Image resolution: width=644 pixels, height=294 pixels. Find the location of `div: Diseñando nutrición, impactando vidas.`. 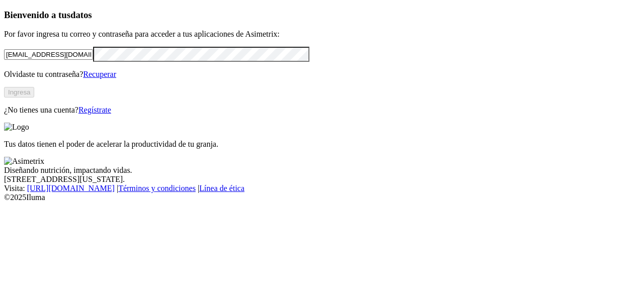

div: Diseñando nutrición, impactando vidas. is located at coordinates (322, 170).